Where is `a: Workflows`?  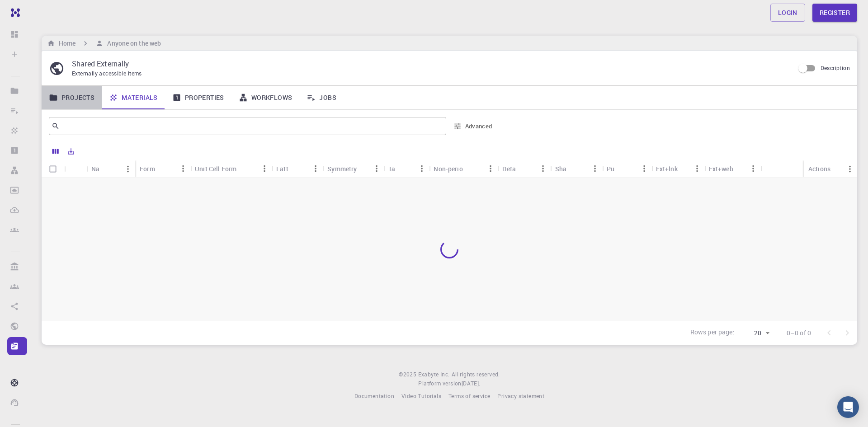 a: Workflows is located at coordinates (265, 98).